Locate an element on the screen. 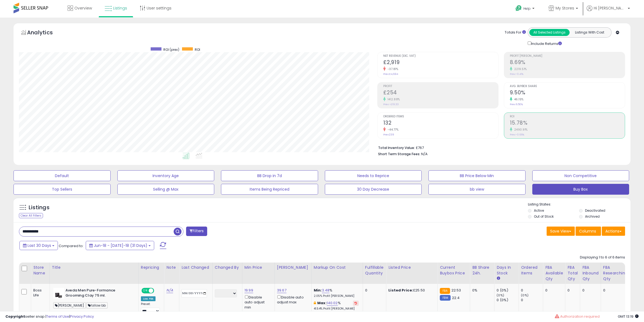 This screenshot has height=322, width=644. div: Include Returns is located at coordinates (546, 43).